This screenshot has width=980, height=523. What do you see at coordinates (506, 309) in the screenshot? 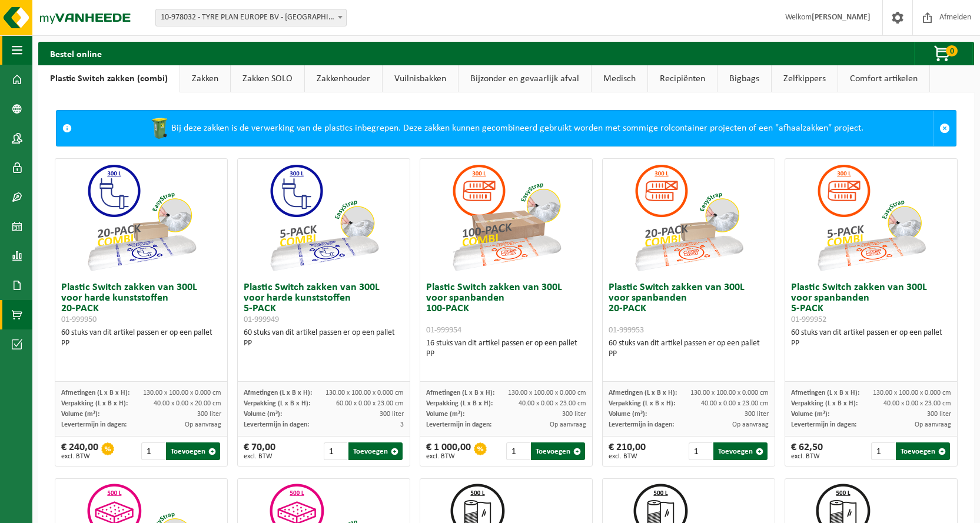
I see `h3: Plastic Switch zakken van 300L voor spanbanden 100-PACK` at bounding box center [506, 309].